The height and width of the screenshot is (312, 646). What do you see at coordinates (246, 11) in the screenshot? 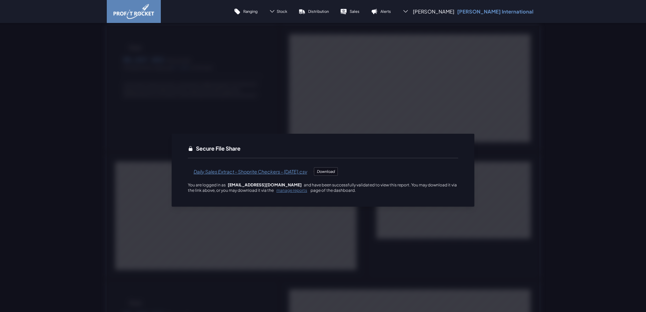
I see `a: Ranging` at bounding box center [246, 11].